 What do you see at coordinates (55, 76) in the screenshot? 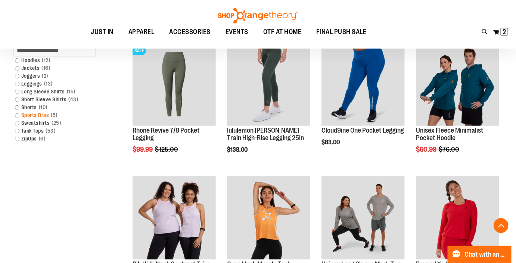
I see `a: Joggers2` at bounding box center [55, 76].